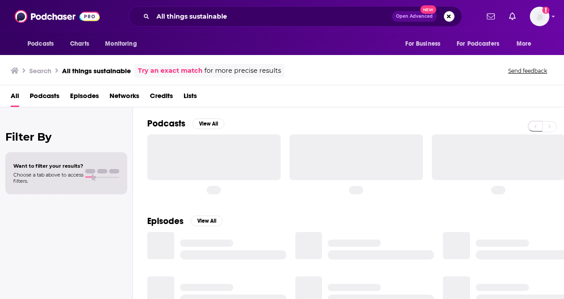 The height and width of the screenshot is (299, 564). Describe the element at coordinates (528, 71) in the screenshot. I see `button: Send feedback` at that location.